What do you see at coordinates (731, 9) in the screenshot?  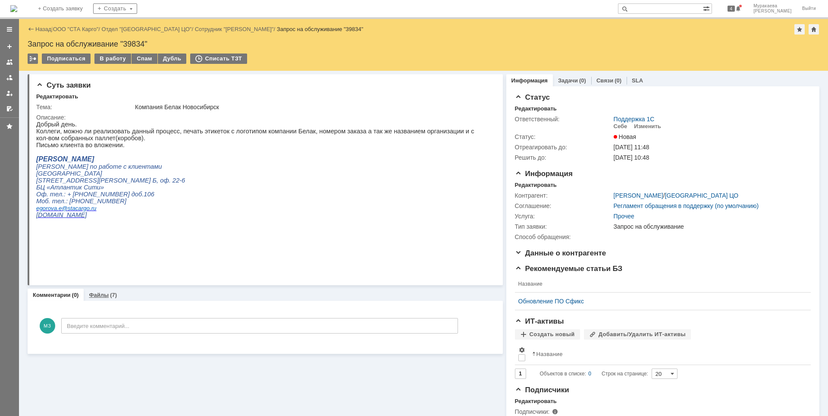 I see `span: 4` at bounding box center [731, 9].